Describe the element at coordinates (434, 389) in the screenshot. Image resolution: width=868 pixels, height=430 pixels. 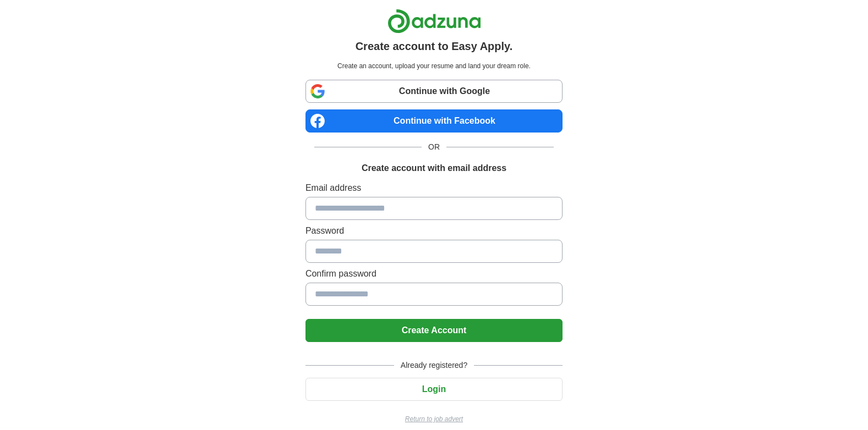
I see `button: Login` at that location.